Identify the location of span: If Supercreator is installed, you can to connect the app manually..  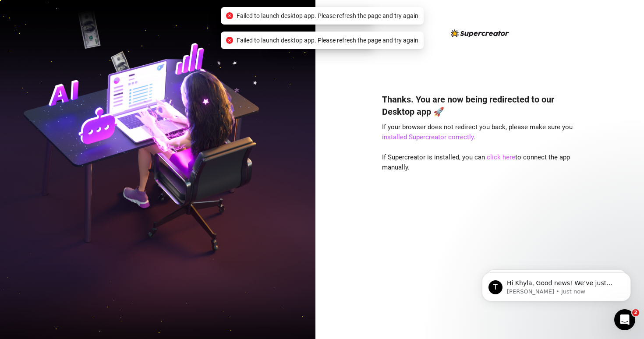
(476, 163).